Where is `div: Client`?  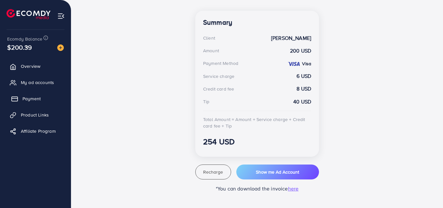
div: Client is located at coordinates (209, 38).